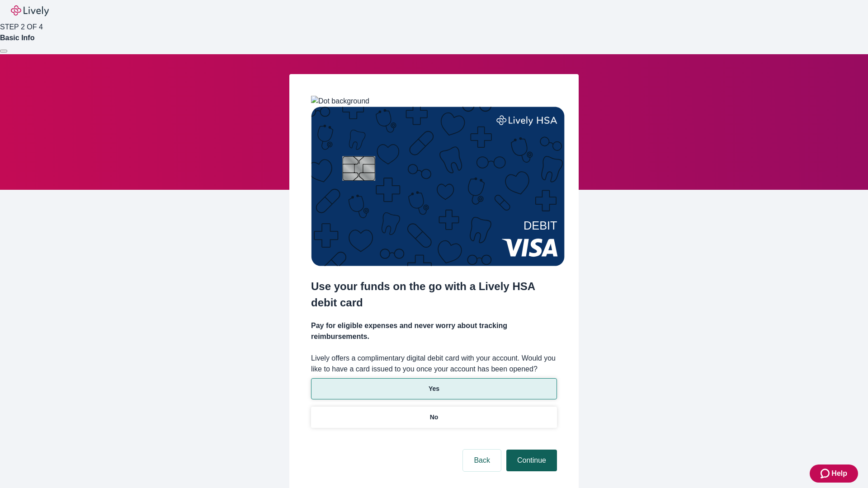  Describe the element at coordinates (434, 389) in the screenshot. I see `button: Yes` at that location.